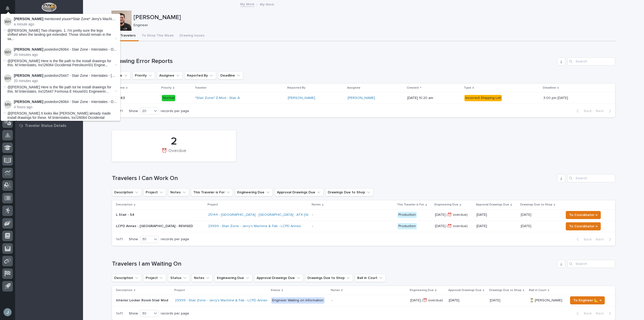  What do you see at coordinates (102, 49) in the screenshot?
I see `a: 26064 - Stair Zone - Interstates - Occidental Petroleum` at bounding box center [102, 49].